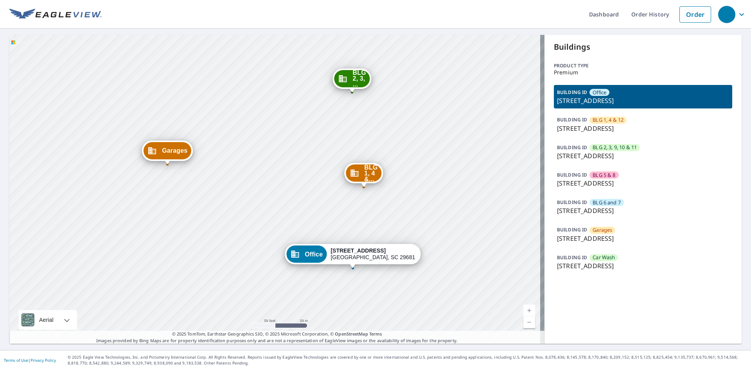  I want to click on a: Terms, so click(376, 333).